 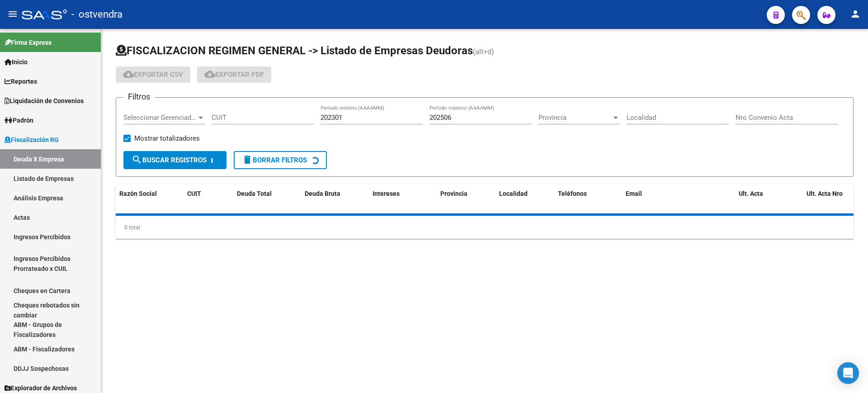 What do you see at coordinates (824, 193) in the screenshot?
I see `span: Ult. Acta Nro` at bounding box center [824, 193].